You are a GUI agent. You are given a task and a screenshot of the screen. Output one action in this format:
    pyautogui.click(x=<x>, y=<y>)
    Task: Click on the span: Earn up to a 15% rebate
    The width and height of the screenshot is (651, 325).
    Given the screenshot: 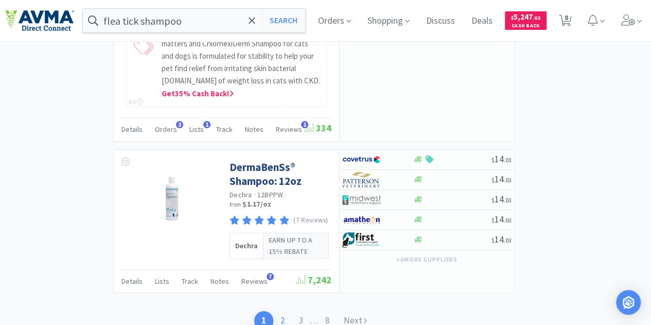 What is the action you would take?
    pyautogui.click(x=296, y=246)
    